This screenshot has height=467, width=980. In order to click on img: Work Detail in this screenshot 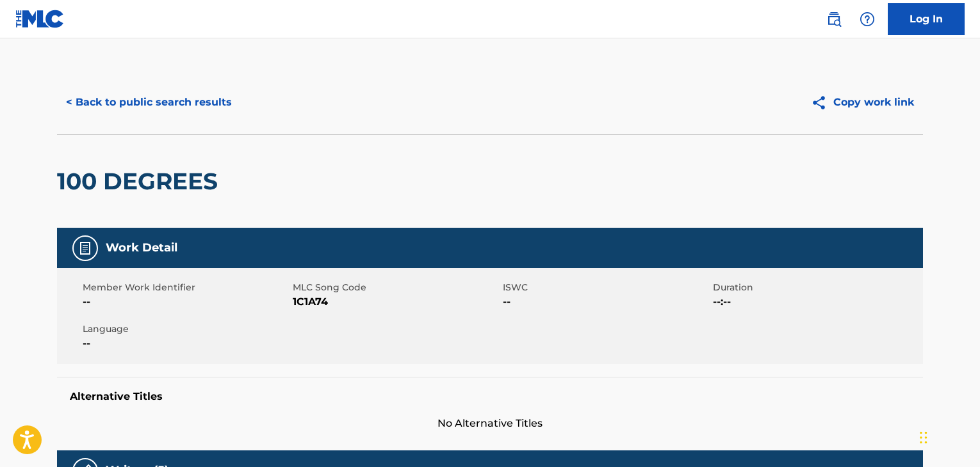, I will do `click(85, 249)`.